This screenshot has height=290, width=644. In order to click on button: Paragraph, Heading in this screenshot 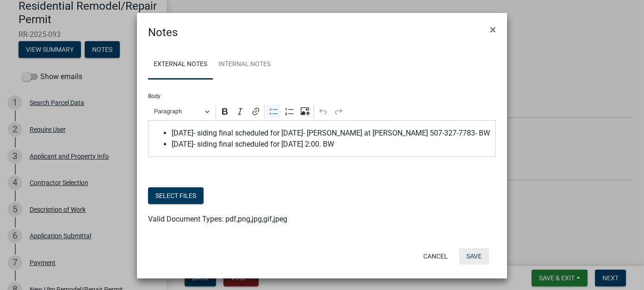, I will do `click(182, 112)`.